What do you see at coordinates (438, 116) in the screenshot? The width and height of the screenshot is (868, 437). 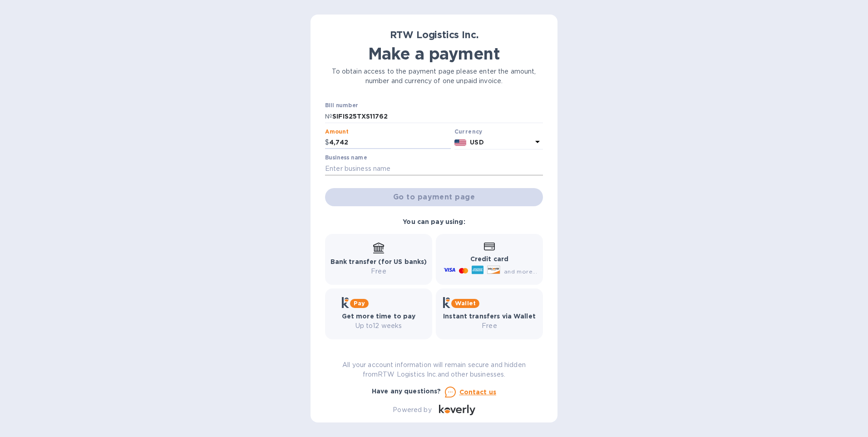 I see `input: Enter bill number` at bounding box center [438, 116].